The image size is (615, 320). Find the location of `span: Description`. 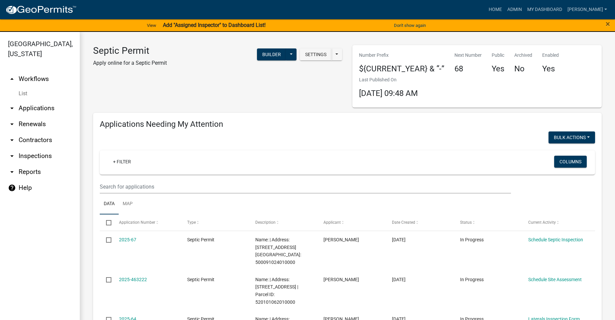

span: Description is located at coordinates (265, 223).